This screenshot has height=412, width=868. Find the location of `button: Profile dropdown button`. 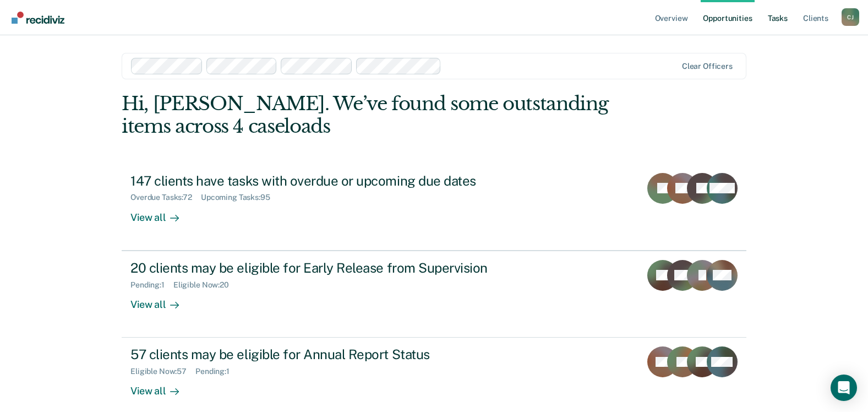

button: Profile dropdown button is located at coordinates (850, 17).